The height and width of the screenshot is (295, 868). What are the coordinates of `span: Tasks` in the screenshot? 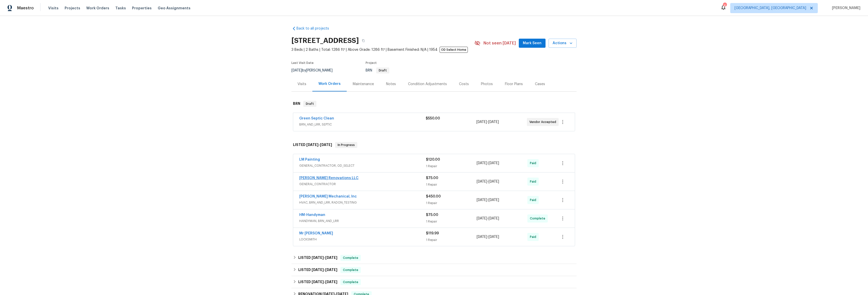 It's located at (120, 8).